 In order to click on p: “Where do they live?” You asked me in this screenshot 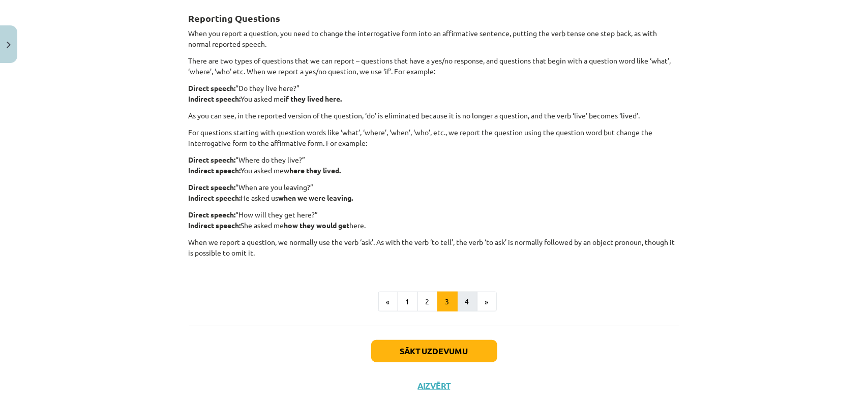, I will do `click(434, 165)`.